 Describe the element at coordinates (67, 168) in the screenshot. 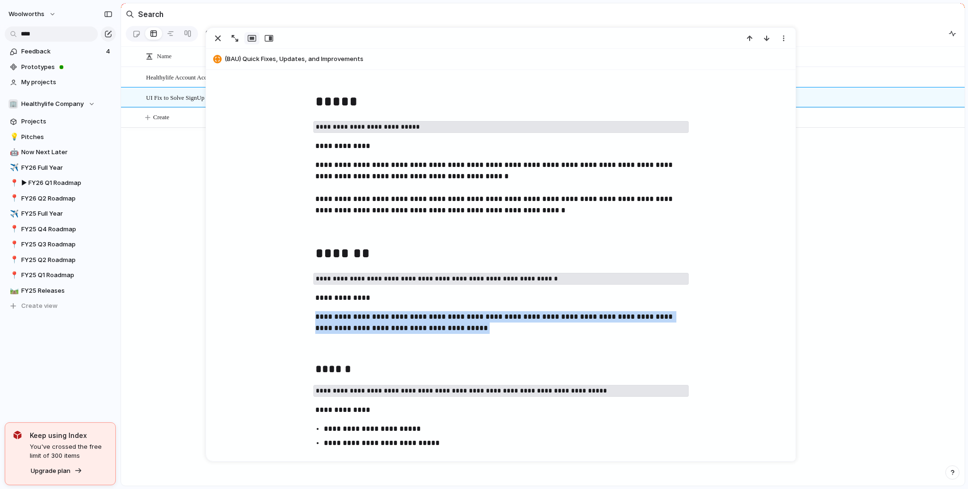

I see `span: FY26 Full Year` at that location.